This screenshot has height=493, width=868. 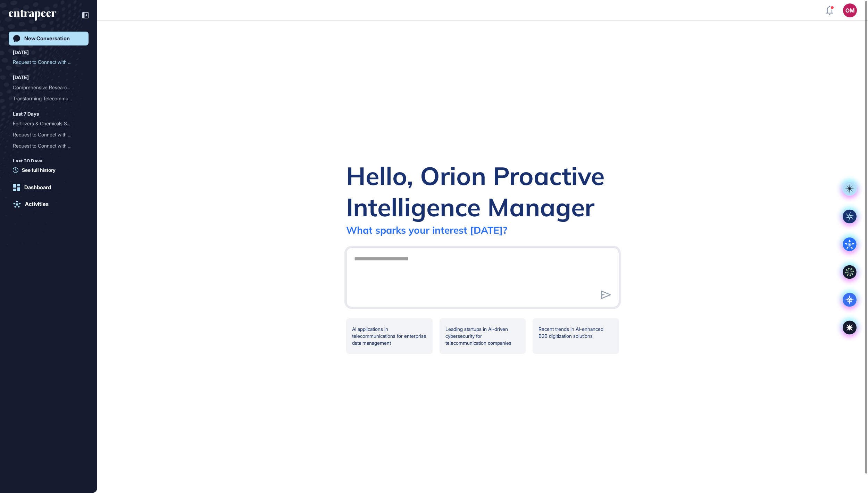 I want to click on div: Hello, Orion Proactive Intelligence Manager, so click(x=482, y=191).